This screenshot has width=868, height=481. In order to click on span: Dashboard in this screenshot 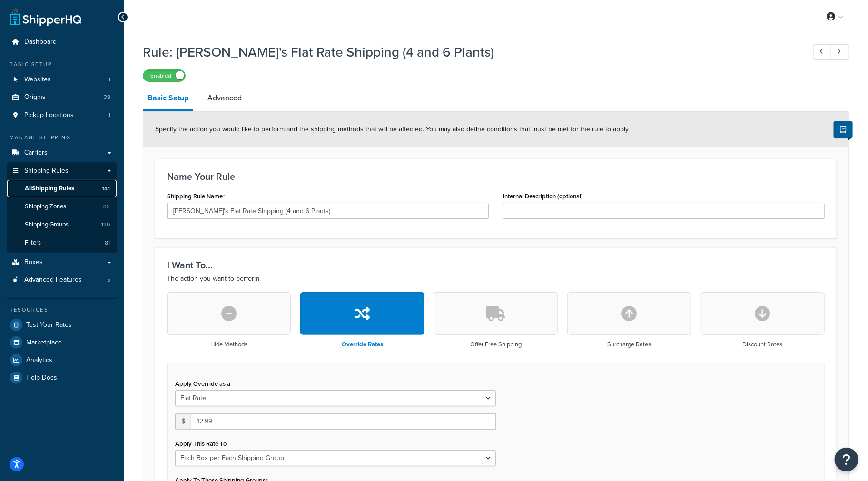, I will do `click(40, 42)`.